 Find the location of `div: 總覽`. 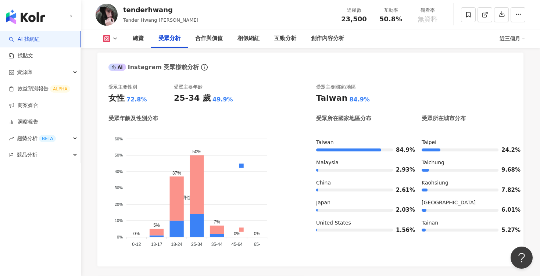

div: 總覽 is located at coordinates (138, 39).